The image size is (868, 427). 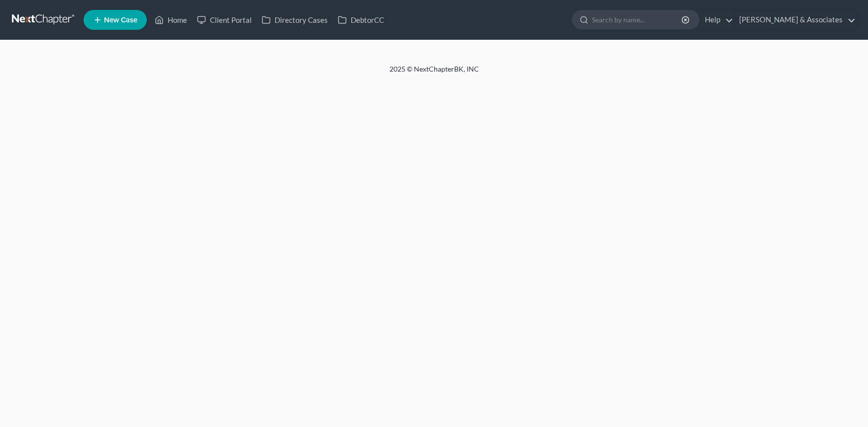 What do you see at coordinates (120, 20) in the screenshot?
I see `span: New Case` at bounding box center [120, 20].